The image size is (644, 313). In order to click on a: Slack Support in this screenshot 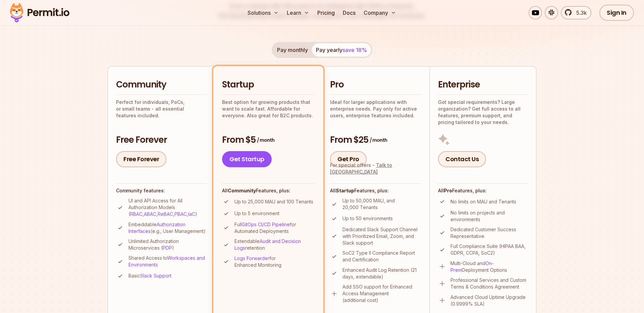, I will do `click(156, 275)`.